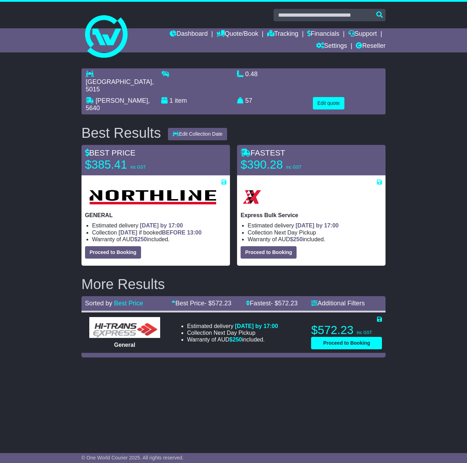 The image size is (467, 463). What do you see at coordinates (283, 34) in the screenshot?
I see `a: Tracking` at bounding box center [283, 34].